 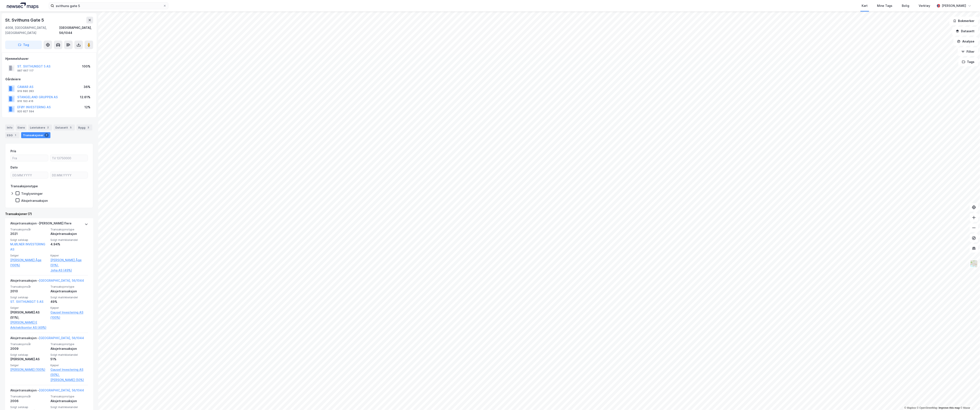 What do you see at coordinates (966, 31) in the screenshot?
I see `button: Datasett` at bounding box center [966, 31].